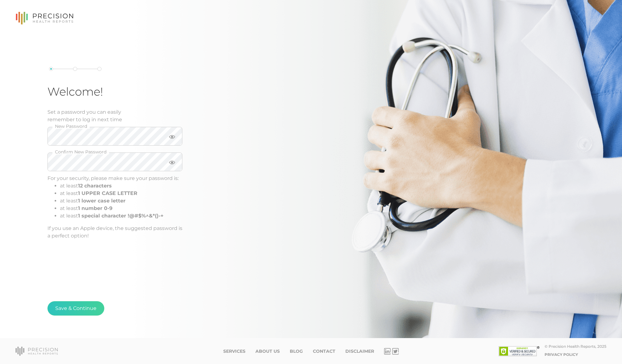  What do you see at coordinates (324, 351) in the screenshot?
I see `a: Contact` at bounding box center [324, 351].